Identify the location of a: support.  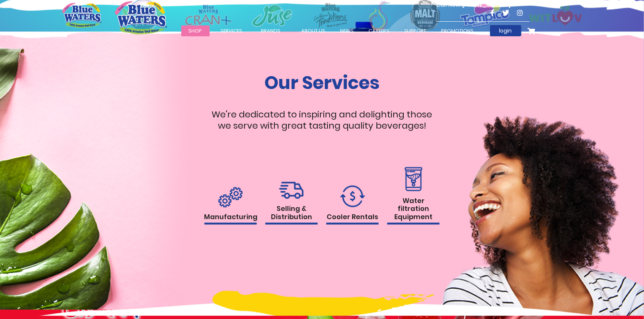
(415, 31).